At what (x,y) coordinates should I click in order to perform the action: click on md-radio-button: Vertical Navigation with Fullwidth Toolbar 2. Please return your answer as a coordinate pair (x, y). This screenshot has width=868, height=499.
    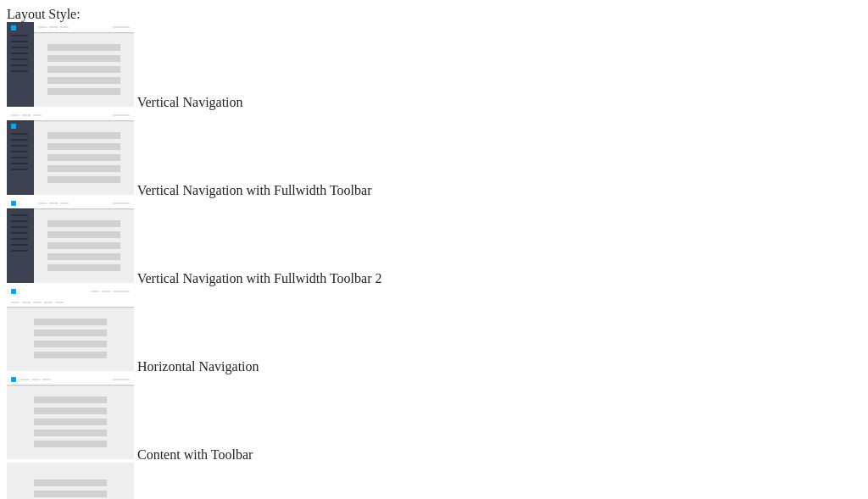
    Looking at the image, I should click on (434, 243).